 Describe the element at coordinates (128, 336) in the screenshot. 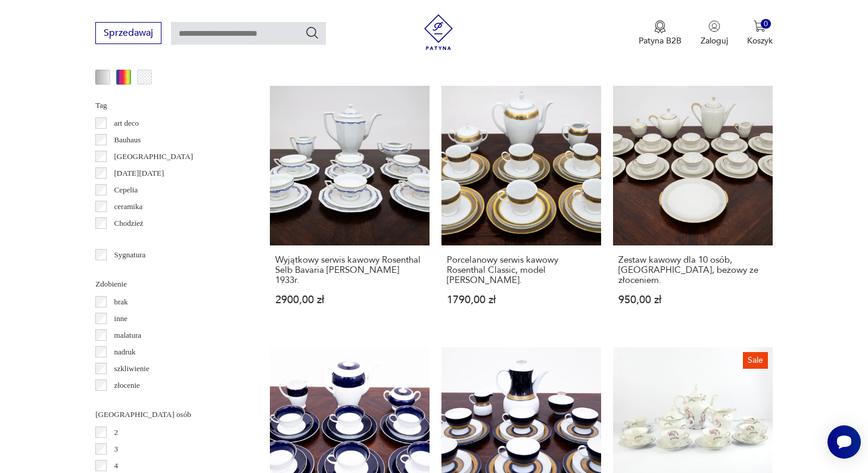

I see `p: malatura` at that location.